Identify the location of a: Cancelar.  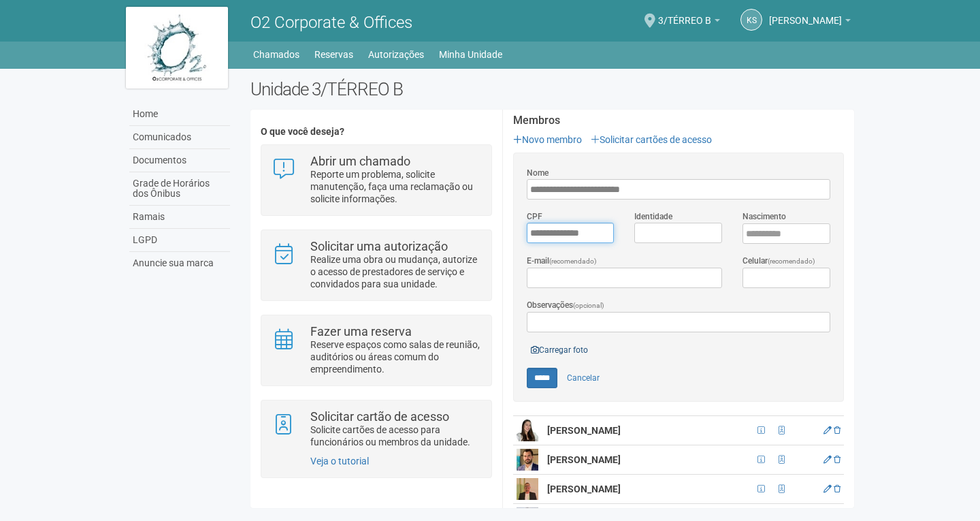
(583, 378).